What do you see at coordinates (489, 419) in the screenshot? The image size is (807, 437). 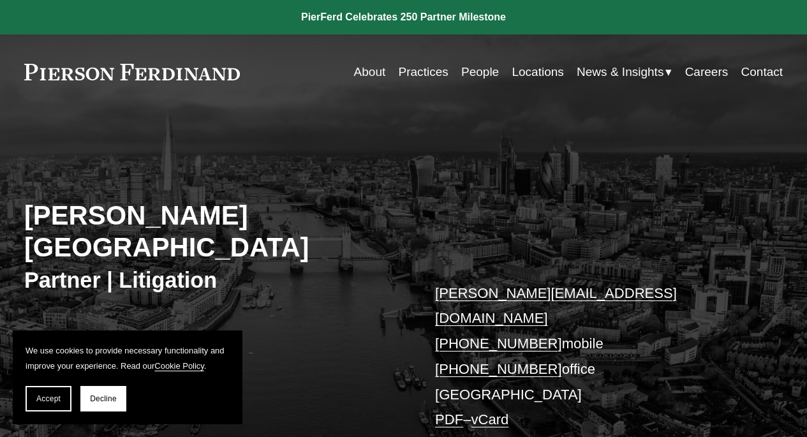 I see `a: vCard` at bounding box center [489, 419].